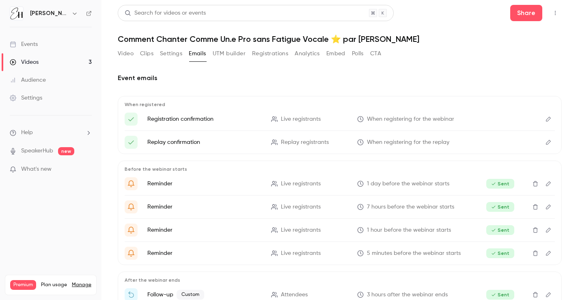  Describe the element at coordinates (126, 54) in the screenshot. I see `button: Video` at that location.